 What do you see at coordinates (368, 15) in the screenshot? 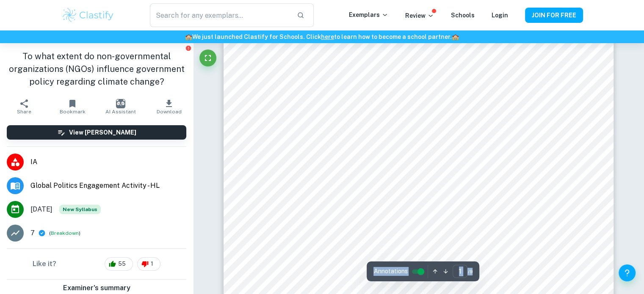
I see `p: Exemplars` at bounding box center [368, 15].